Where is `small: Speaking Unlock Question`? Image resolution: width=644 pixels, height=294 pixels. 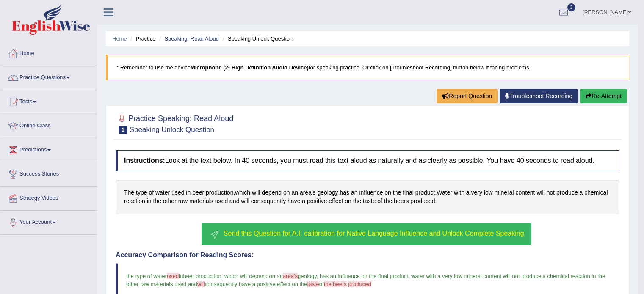
small: Speaking Unlock Question is located at coordinates (172, 130).